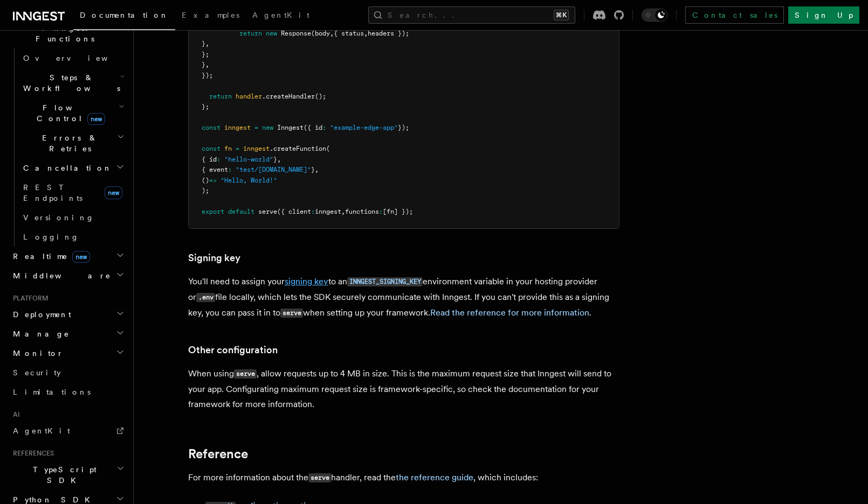 The width and height of the screenshot is (868, 504). Describe the element at coordinates (73, 218) in the screenshot. I see `a: Versioning` at that location.